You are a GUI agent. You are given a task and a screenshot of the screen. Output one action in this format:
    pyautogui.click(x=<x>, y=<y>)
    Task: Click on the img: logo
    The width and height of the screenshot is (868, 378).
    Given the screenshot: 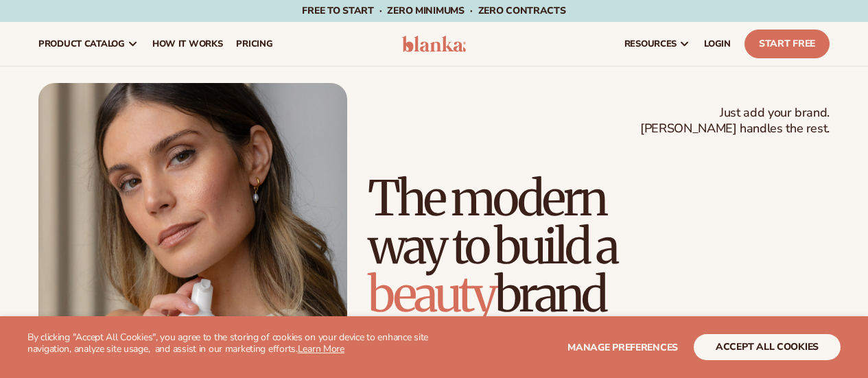 What is the action you would take?
    pyautogui.click(x=435, y=44)
    